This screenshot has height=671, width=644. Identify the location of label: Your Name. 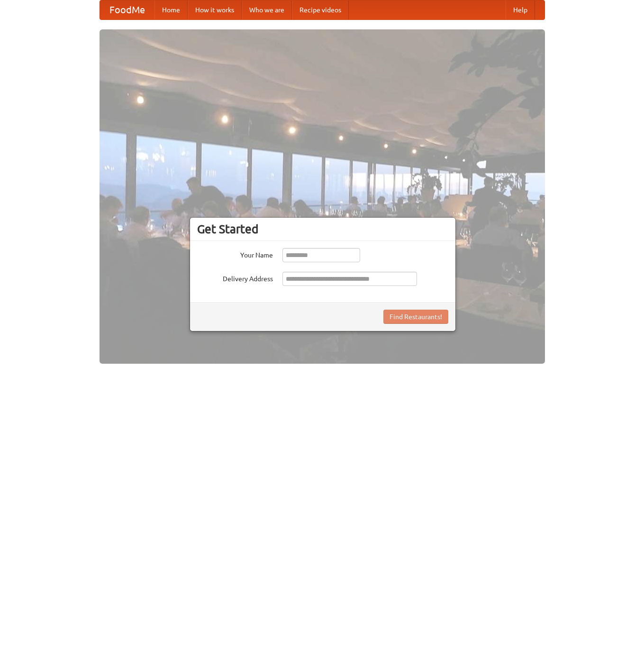
(235, 254).